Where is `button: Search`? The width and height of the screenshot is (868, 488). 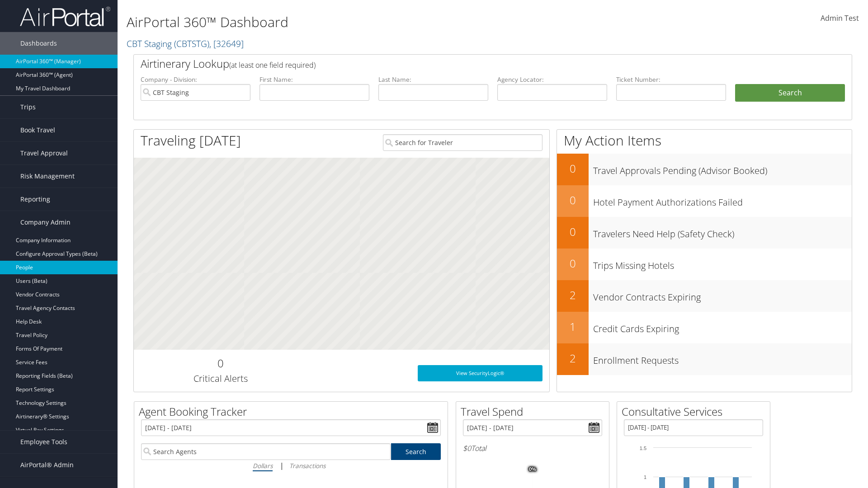
button: Search is located at coordinates (790, 93).